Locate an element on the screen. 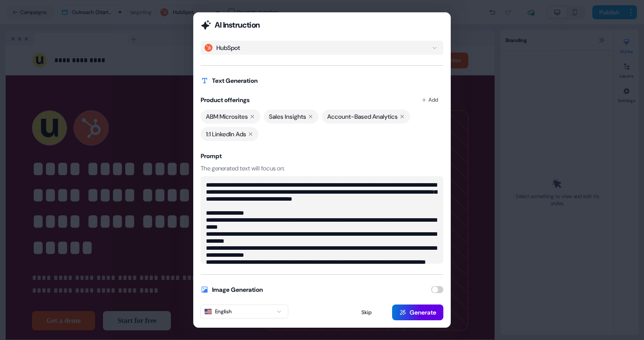 The image size is (644, 340). div: ABM Microsites is located at coordinates (230, 117).